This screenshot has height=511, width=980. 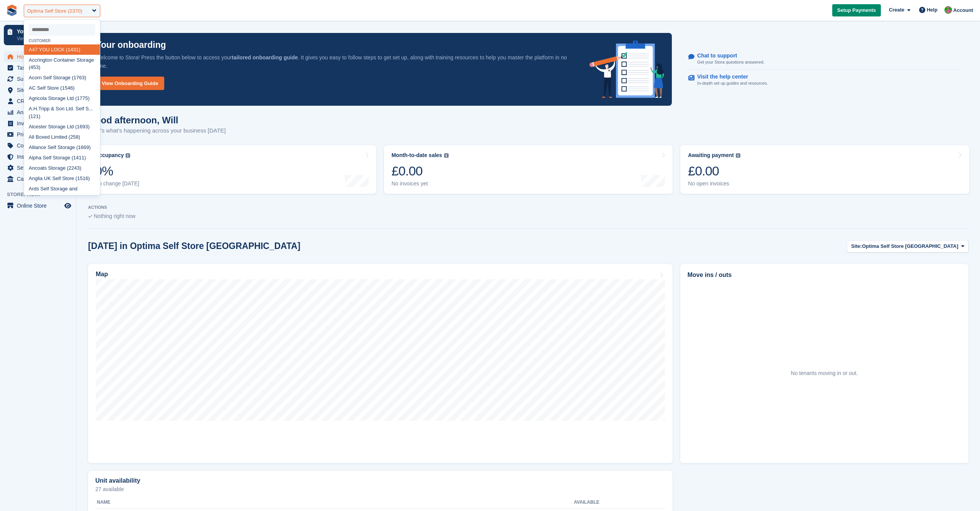 I want to click on a: Preview store, so click(x=68, y=206).